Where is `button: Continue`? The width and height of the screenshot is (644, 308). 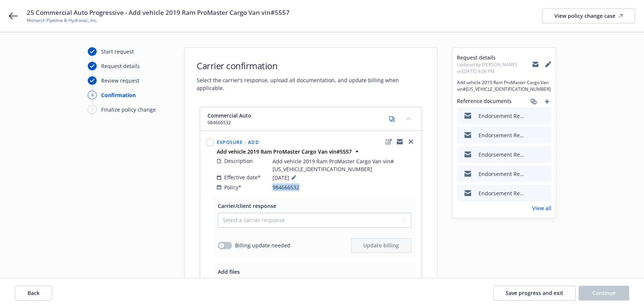
button: Continue is located at coordinates (604, 293).